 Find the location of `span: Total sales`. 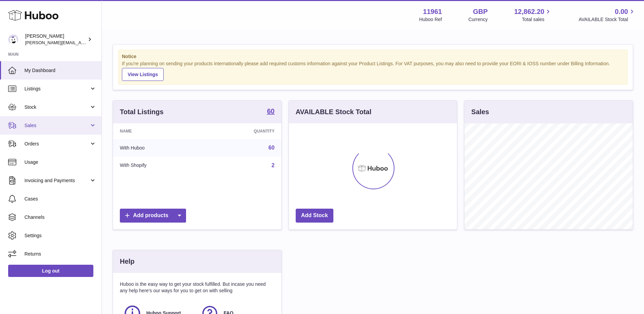

span: Total sales is located at coordinates (537, 20).